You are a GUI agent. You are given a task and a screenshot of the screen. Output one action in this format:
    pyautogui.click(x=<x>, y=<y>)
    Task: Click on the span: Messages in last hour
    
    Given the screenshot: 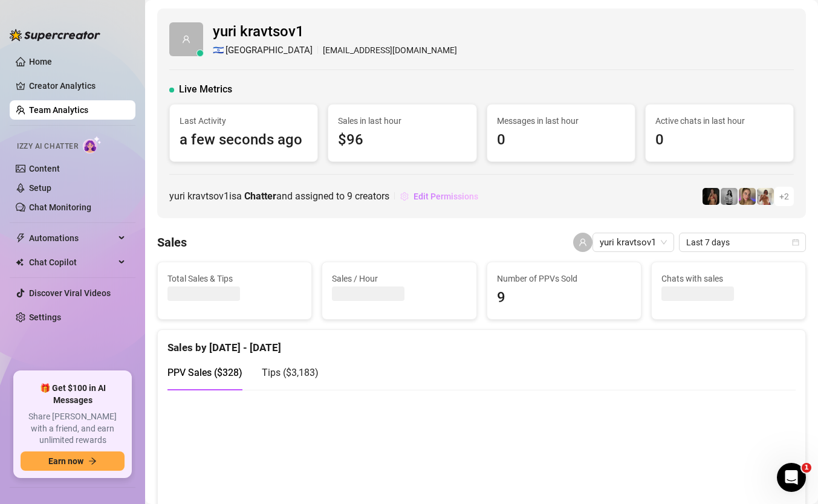 What is the action you would take?
    pyautogui.click(x=561, y=121)
    